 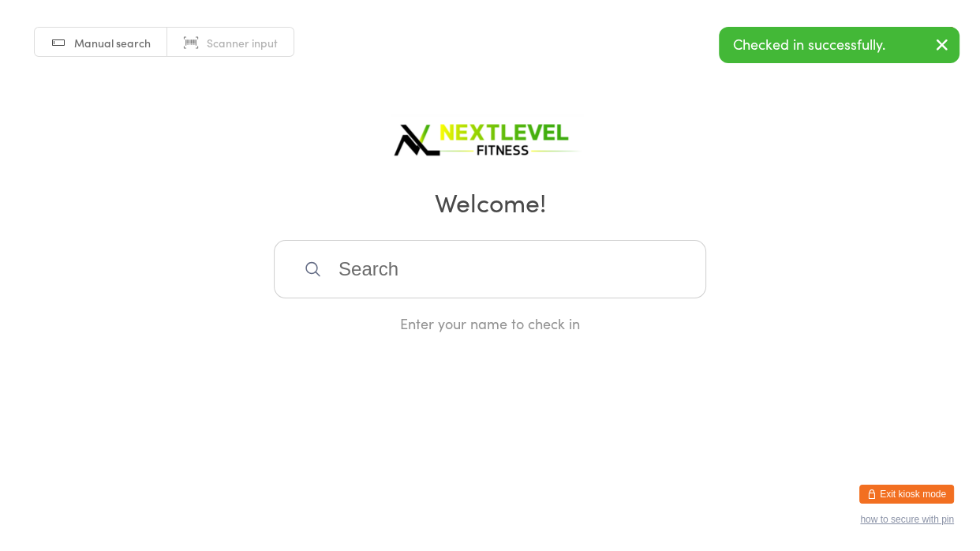 I want to click on div: Checked in successfully., so click(x=839, y=45).